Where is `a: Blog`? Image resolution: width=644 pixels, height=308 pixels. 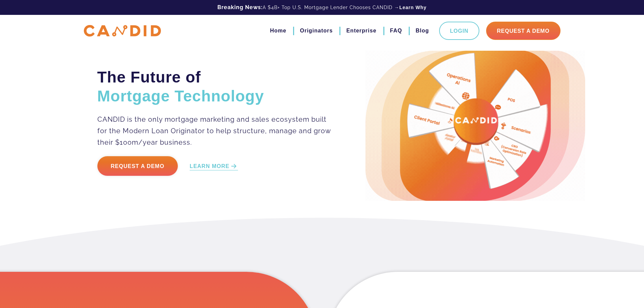
a: Blog is located at coordinates (422, 30).